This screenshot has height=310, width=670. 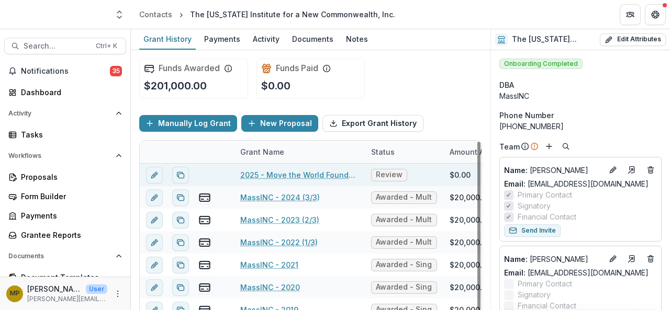 What do you see at coordinates (631, 259) in the screenshot?
I see `a: Go to contact` at bounding box center [631, 259].